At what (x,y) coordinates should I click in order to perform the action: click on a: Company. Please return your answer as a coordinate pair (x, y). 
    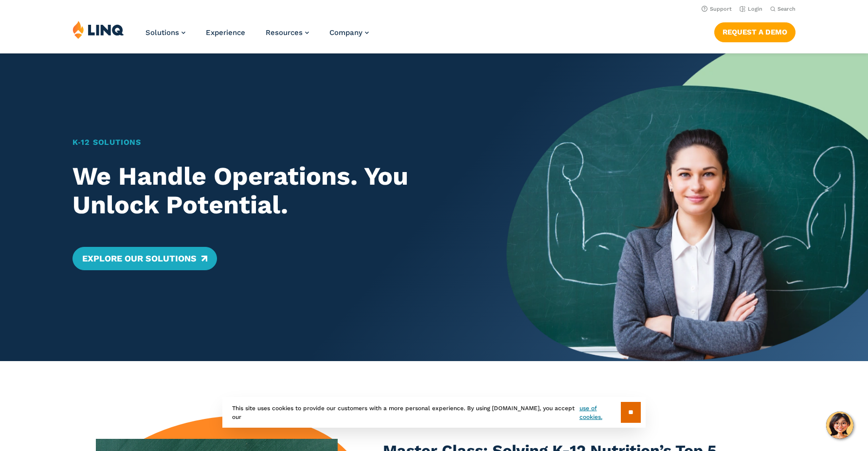
    Looking at the image, I should click on (349, 33).